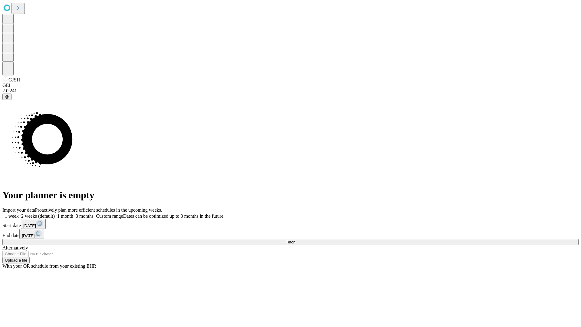  I want to click on span: Dates can be optimized up to 3 months in the future., so click(174, 216).